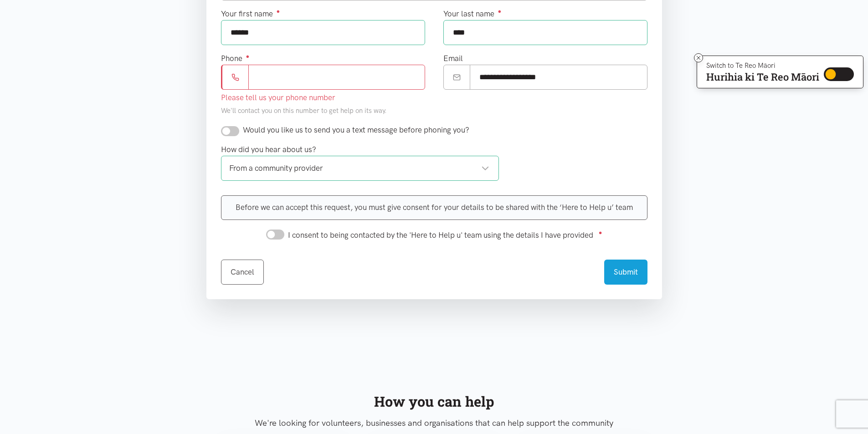  Describe the element at coordinates (434, 207) in the screenshot. I see `div: Before we can accept this request, you must give consent for your details to be shared with the ‘...` at that location.